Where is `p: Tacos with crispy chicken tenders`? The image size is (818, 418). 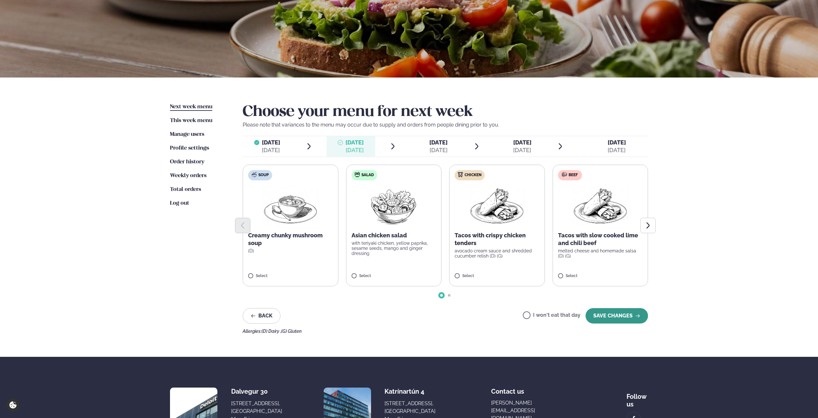
p: Tacos with crispy chicken tenders is located at coordinates (497, 239).